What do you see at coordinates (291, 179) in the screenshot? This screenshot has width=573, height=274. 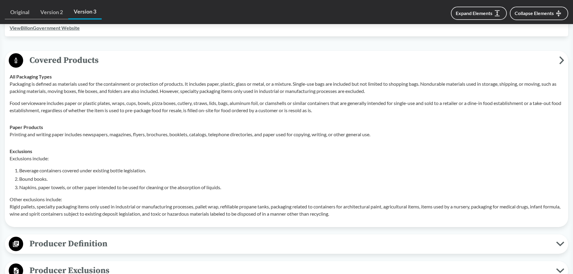 I see `li: Bound books.` at bounding box center [291, 179].